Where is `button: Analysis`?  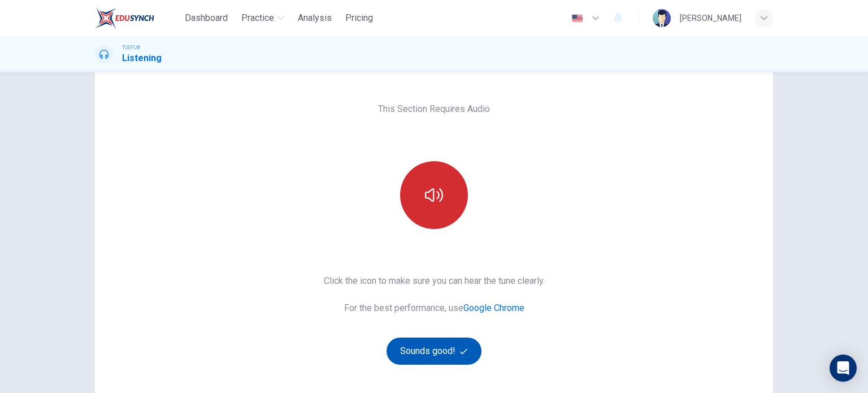 button: Analysis is located at coordinates (315, 18).